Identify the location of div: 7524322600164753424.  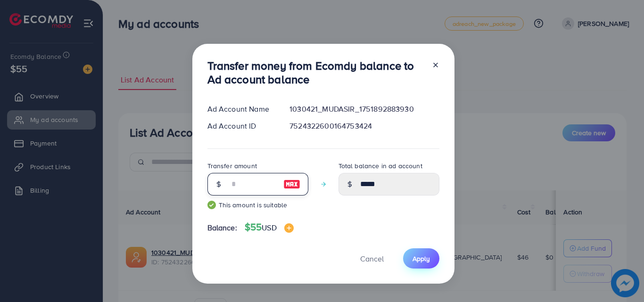
(364, 125).